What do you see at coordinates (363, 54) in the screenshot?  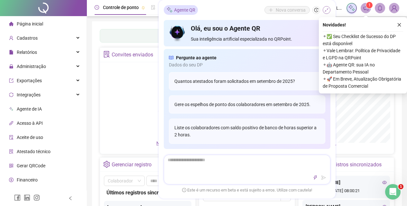 I see `span: ⚬ Vale Lembrar: Política de Privacidade e LGPD na QRPoint` at bounding box center [363, 54].